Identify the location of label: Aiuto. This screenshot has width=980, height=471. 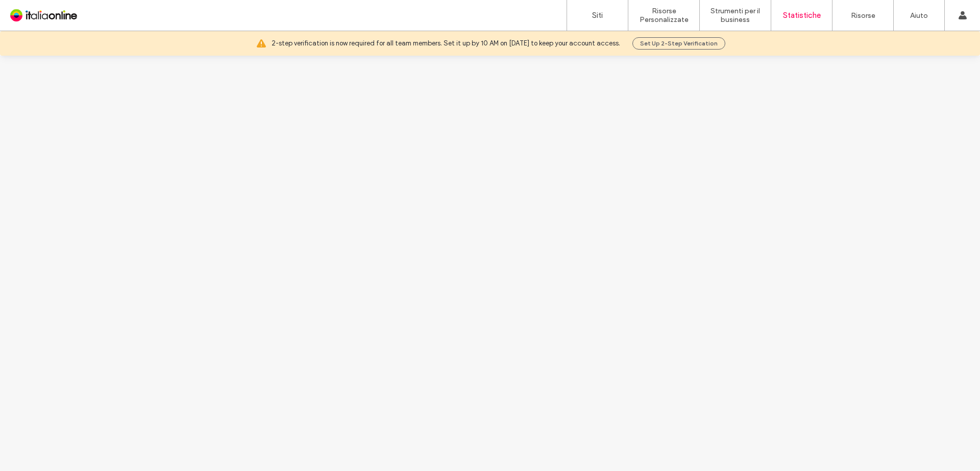
(919, 15).